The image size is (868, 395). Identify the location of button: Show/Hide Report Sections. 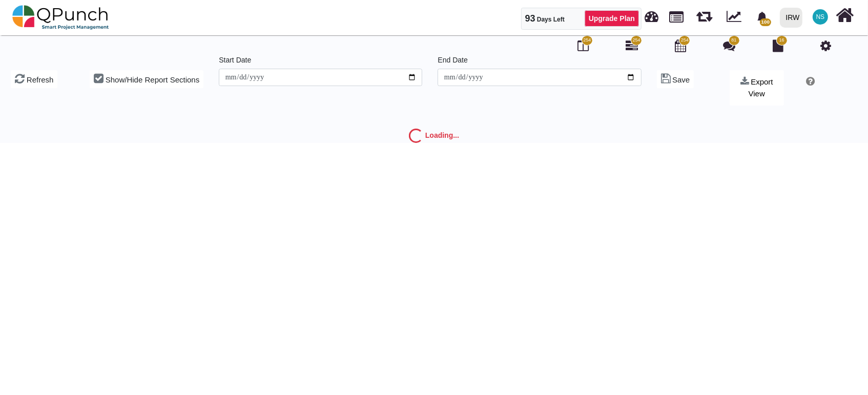
(147, 79).